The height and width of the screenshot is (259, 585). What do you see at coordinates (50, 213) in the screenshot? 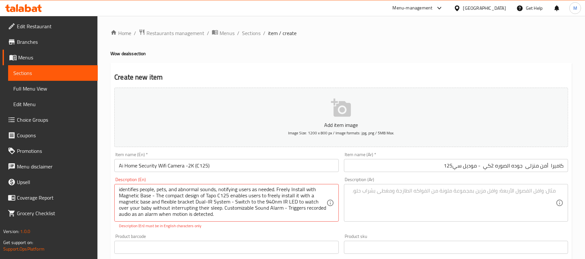
I see `a: Grocery Checklist` at bounding box center [50, 213].